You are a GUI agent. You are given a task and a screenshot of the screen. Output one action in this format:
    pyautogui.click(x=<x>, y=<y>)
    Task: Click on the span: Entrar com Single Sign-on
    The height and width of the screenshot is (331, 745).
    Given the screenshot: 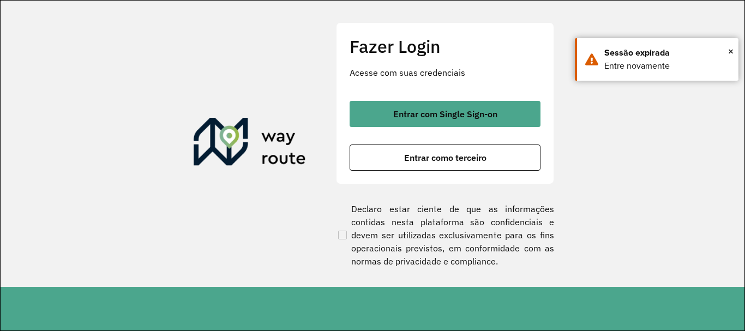 What is the action you would take?
    pyautogui.click(x=445, y=114)
    